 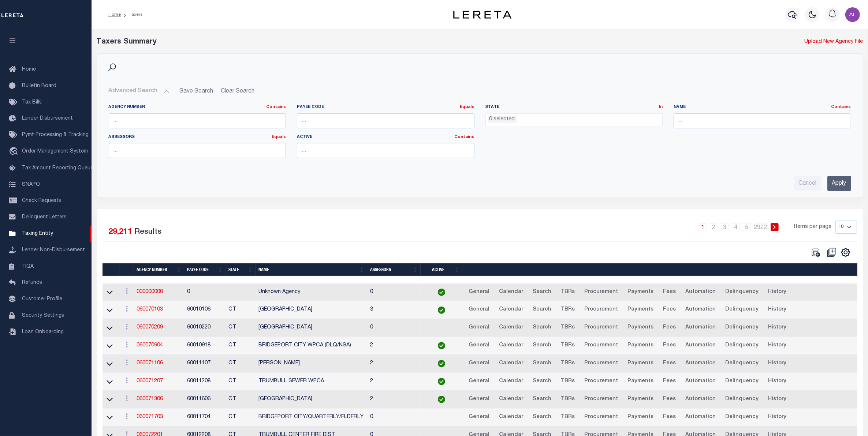 What do you see at coordinates (31, 185) in the screenshot?
I see `span: SNAPQ` at bounding box center [31, 185].